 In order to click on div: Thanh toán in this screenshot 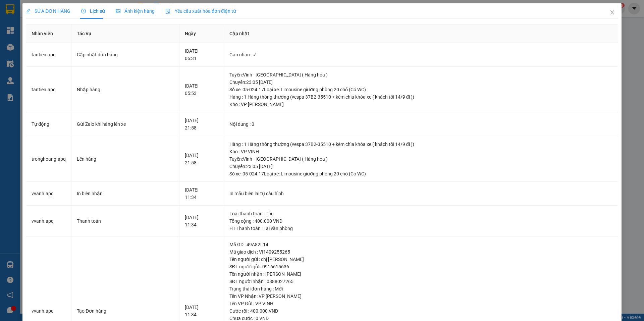, I will do `click(125, 221)`.